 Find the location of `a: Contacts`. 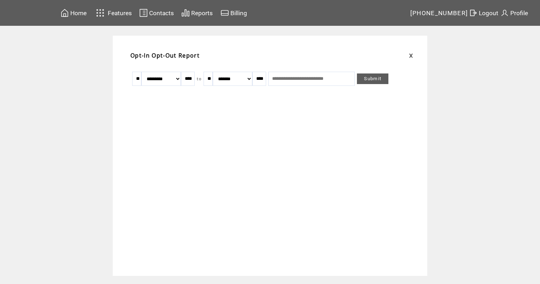

a: Contacts is located at coordinates (157, 13).